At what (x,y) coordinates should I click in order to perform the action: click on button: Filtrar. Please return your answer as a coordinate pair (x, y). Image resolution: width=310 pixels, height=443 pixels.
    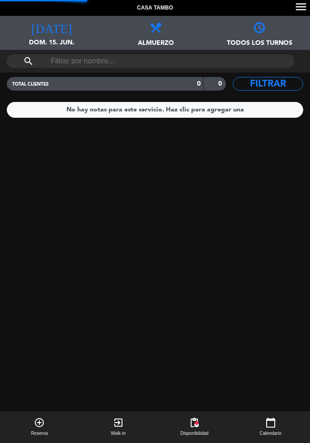
    Looking at the image, I should click on (268, 84).